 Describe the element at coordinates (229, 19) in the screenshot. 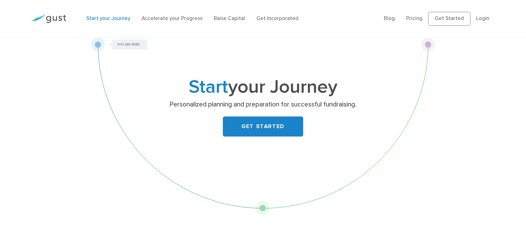

I see `a: Raise Capital` at that location.